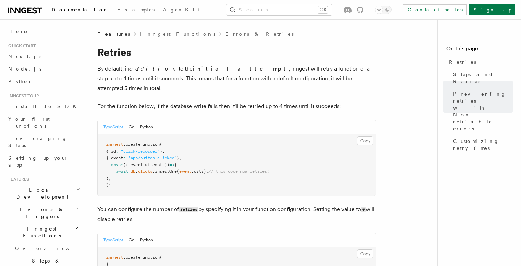 This screenshot has width=521, height=266. What do you see at coordinates (80, 10) in the screenshot?
I see `span: Documentation` at bounding box center [80, 10].